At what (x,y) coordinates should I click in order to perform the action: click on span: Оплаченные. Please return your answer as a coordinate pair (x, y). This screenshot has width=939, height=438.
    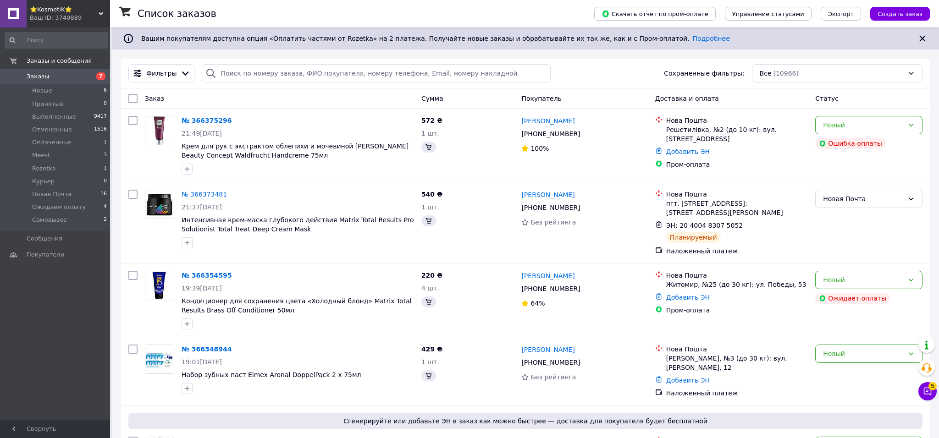
    Looking at the image, I should click on (52, 143).